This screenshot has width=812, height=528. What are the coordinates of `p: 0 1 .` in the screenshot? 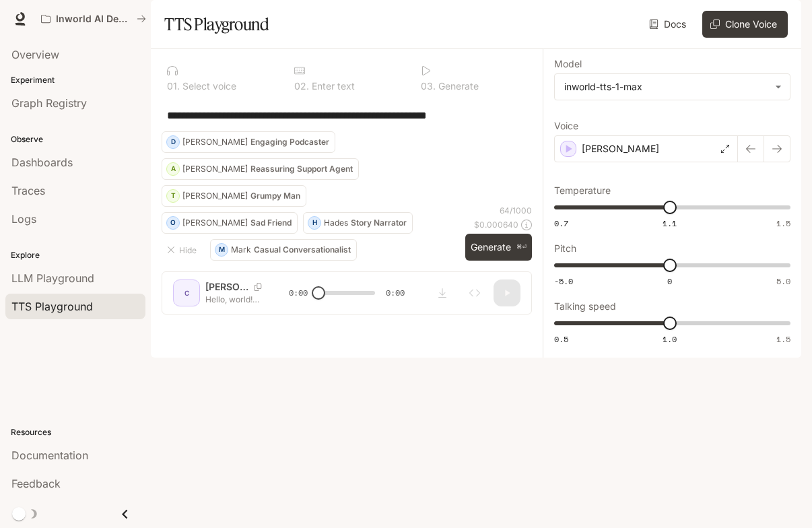 It's located at (173, 86).